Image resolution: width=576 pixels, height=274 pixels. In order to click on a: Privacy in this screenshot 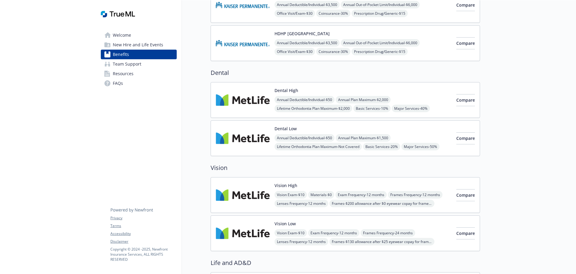, I will do `click(144, 218)`.